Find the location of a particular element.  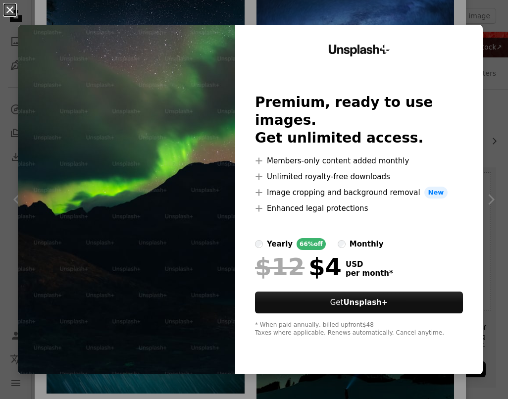

input: monthly is located at coordinates (342, 244).